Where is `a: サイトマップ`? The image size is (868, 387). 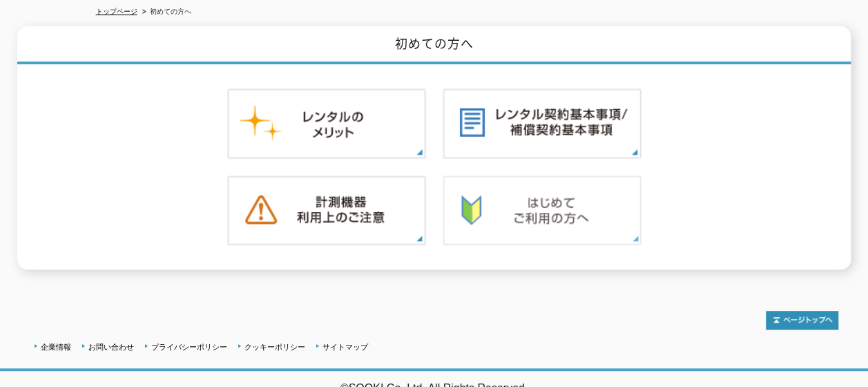 a: サイトマップ is located at coordinates (345, 347).